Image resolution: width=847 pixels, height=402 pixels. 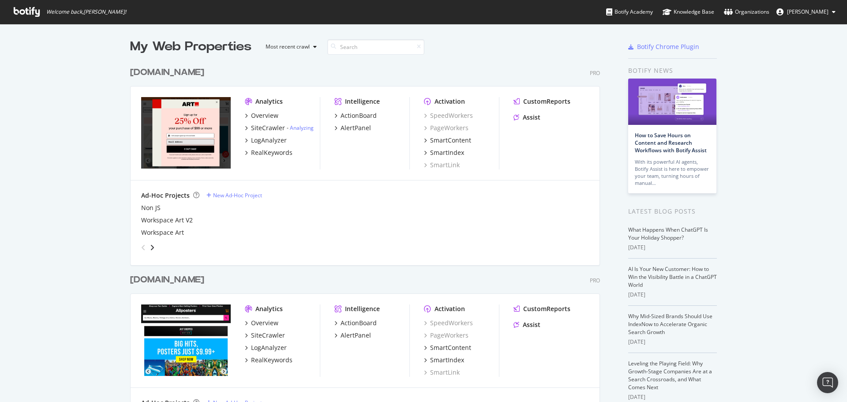 I want to click on div: Workspace Art V2, so click(x=167, y=220).